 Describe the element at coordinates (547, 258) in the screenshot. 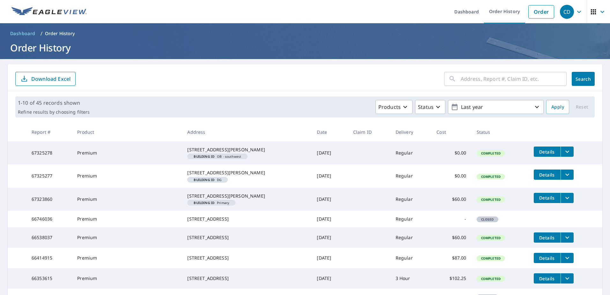

I see `button: detailsBtn-66414915` at that location.